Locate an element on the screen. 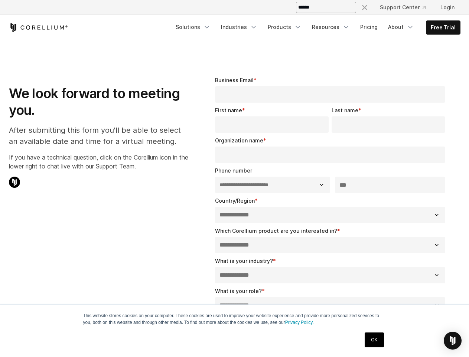  span: Last name is located at coordinates (345, 110).